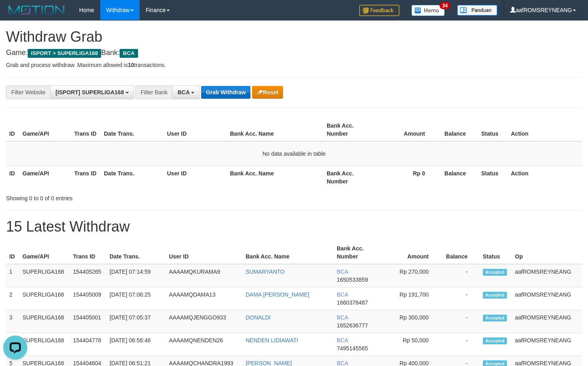  I want to click on td: AAAAMQKURAMA9, so click(204, 275).